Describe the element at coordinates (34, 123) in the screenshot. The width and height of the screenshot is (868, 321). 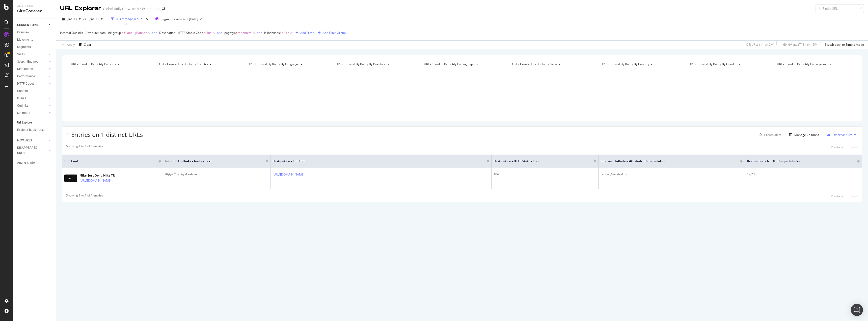
I see `a: Url Explorer` at that location.